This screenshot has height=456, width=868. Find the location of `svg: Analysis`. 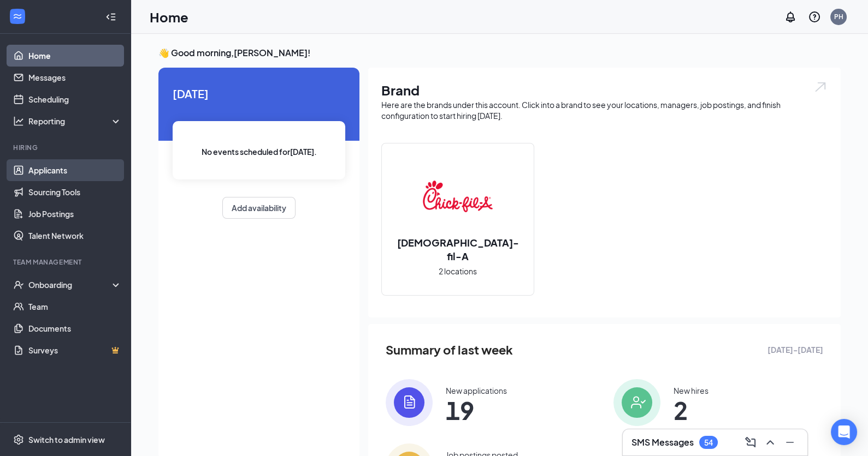

svg: Analysis is located at coordinates (19, 121).